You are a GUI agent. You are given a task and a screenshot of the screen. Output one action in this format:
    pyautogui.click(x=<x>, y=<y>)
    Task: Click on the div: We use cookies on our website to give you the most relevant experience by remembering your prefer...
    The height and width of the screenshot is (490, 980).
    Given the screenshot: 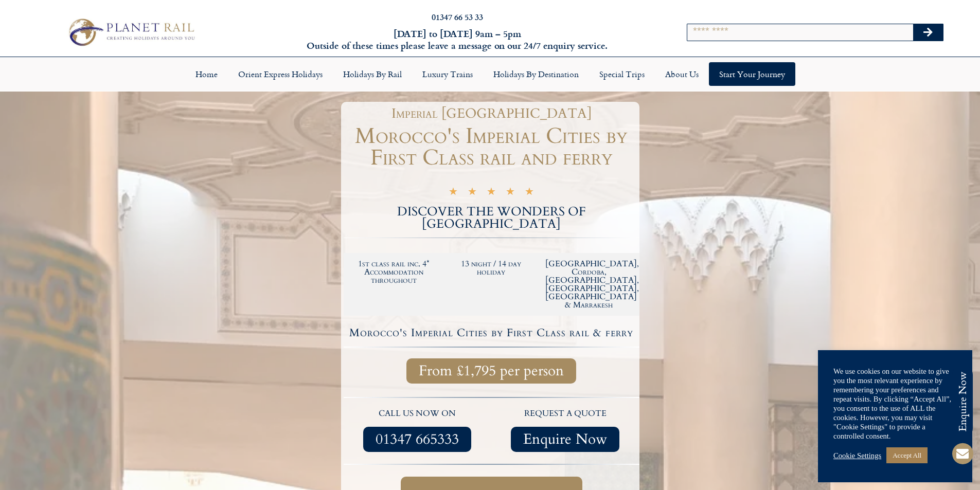 What is the action you would take?
    pyautogui.click(x=896, y=404)
    